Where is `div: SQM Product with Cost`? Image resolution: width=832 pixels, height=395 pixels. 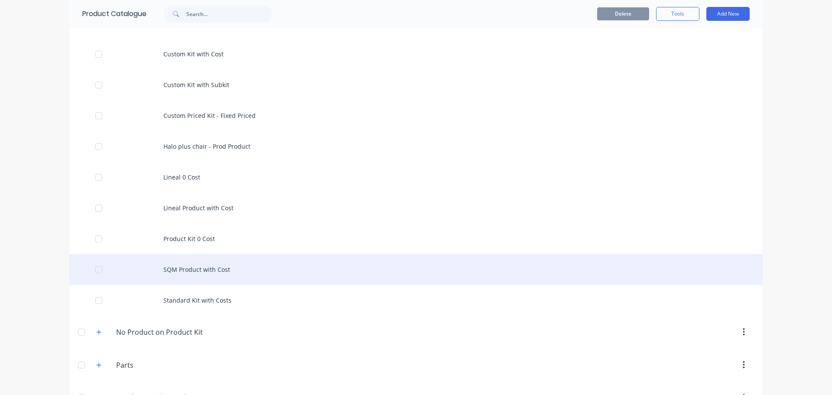 div: SQM Product with Cost is located at coordinates (416, 269).